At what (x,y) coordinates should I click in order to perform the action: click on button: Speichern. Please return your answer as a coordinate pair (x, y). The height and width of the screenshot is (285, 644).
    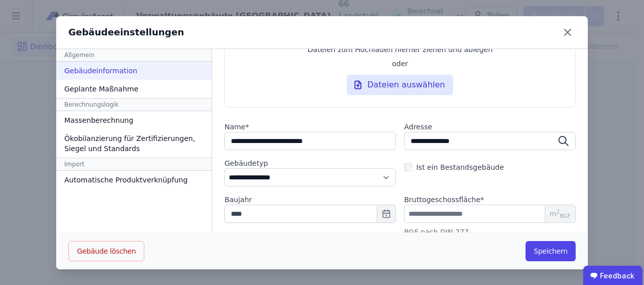
    Looking at the image, I should click on (550, 252).